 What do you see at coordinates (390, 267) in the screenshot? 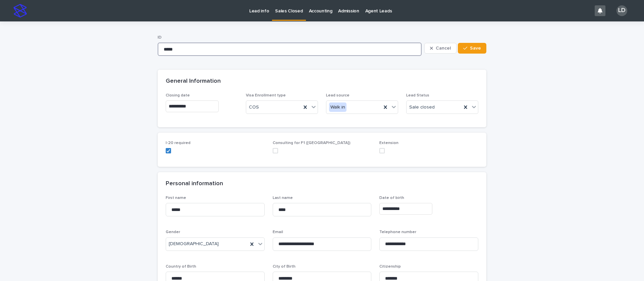
I see `span: Citizenship` at bounding box center [390, 267].